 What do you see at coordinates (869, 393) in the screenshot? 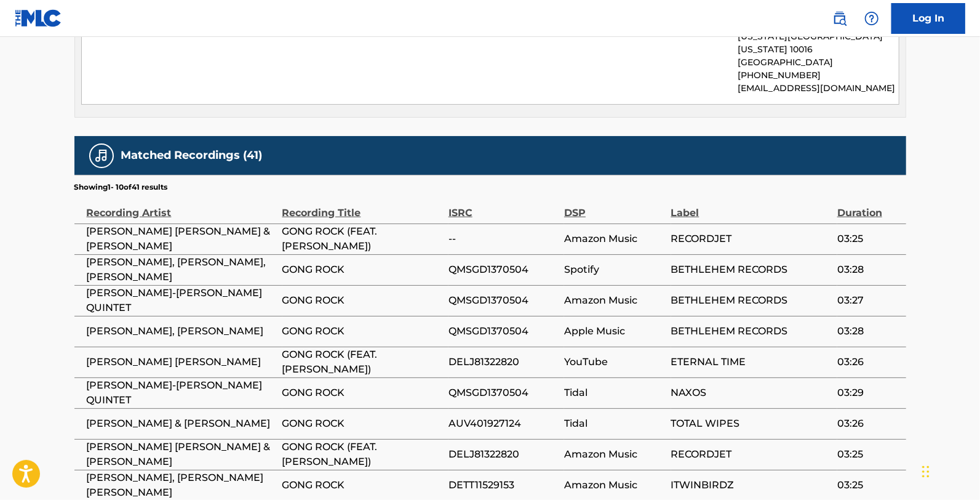
I see `span: 03:29` at bounding box center [869, 393].